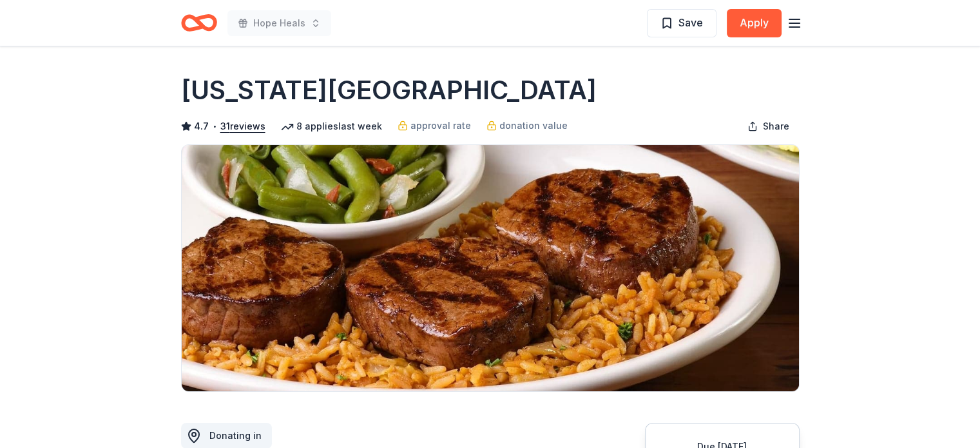 The width and height of the screenshot is (980, 448). Describe the element at coordinates (490, 268) in the screenshot. I see `img: Image for Texas Roadhouse` at that location.